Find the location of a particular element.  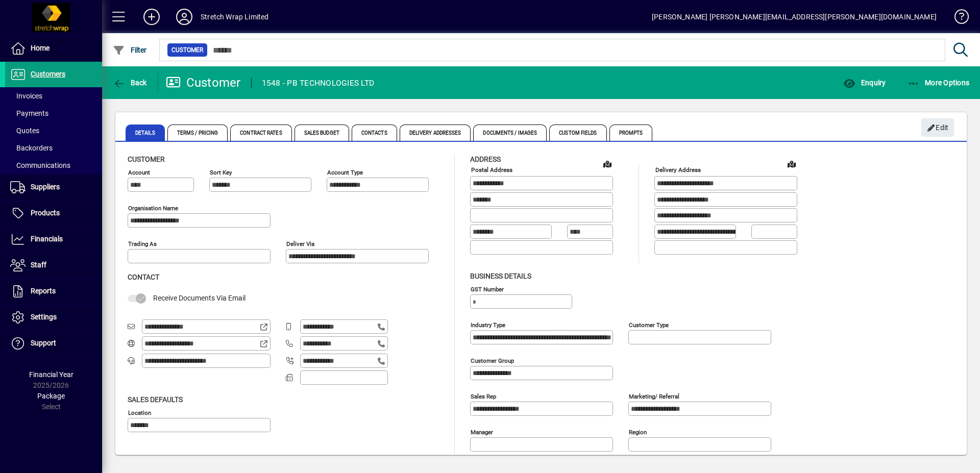

span: Reports is located at coordinates (42, 291).